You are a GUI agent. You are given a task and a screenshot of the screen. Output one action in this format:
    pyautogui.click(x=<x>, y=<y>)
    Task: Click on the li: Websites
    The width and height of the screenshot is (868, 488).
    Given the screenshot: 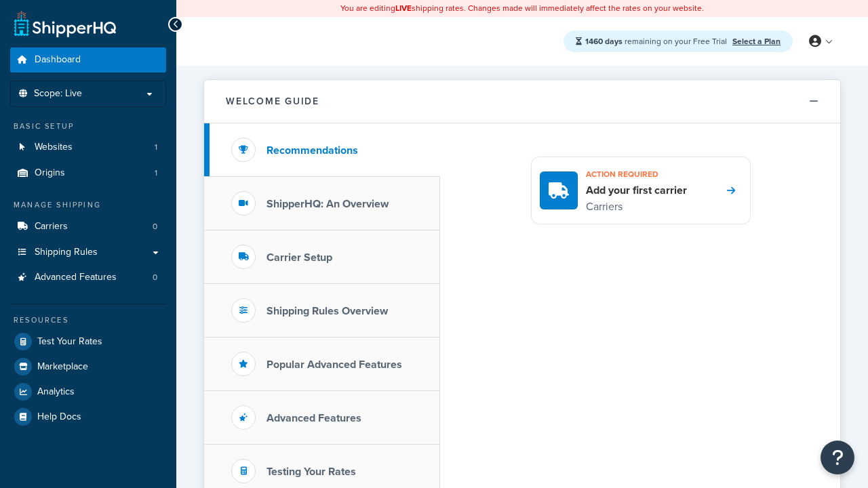 What is the action you would take?
    pyautogui.click(x=88, y=147)
    